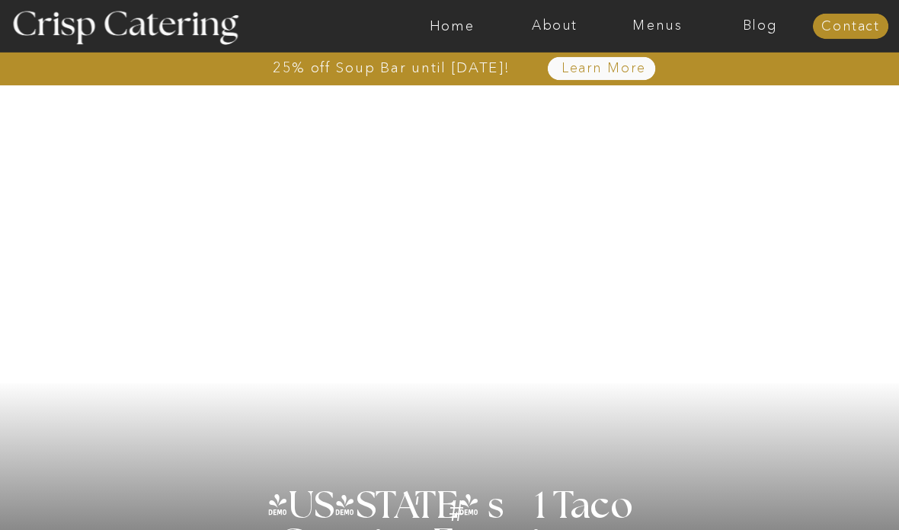 Image resolution: width=899 pixels, height=530 pixels. Describe the element at coordinates (555, 27) in the screenshot. I see `a: About` at that location.